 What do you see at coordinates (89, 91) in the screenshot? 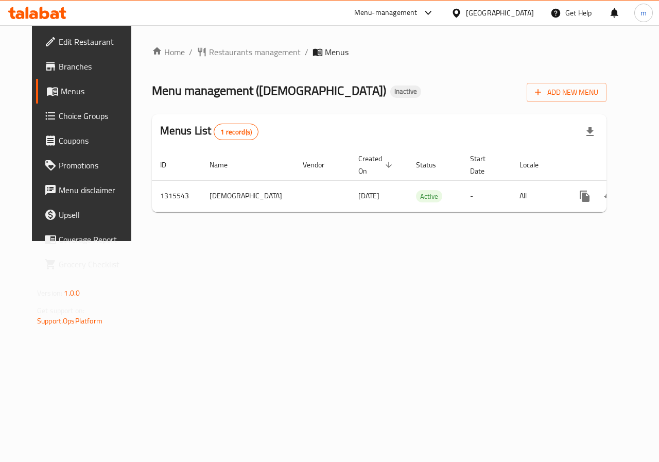
I see `a: Menus` at bounding box center [89, 91].